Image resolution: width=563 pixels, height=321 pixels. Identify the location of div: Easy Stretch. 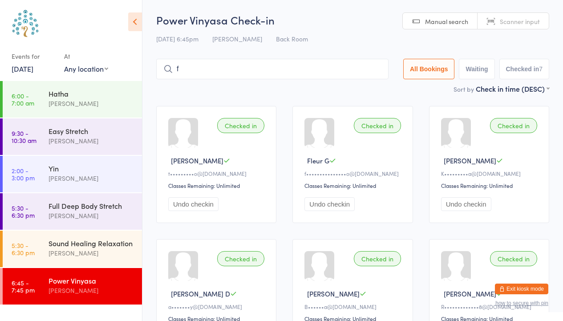
(91, 131).